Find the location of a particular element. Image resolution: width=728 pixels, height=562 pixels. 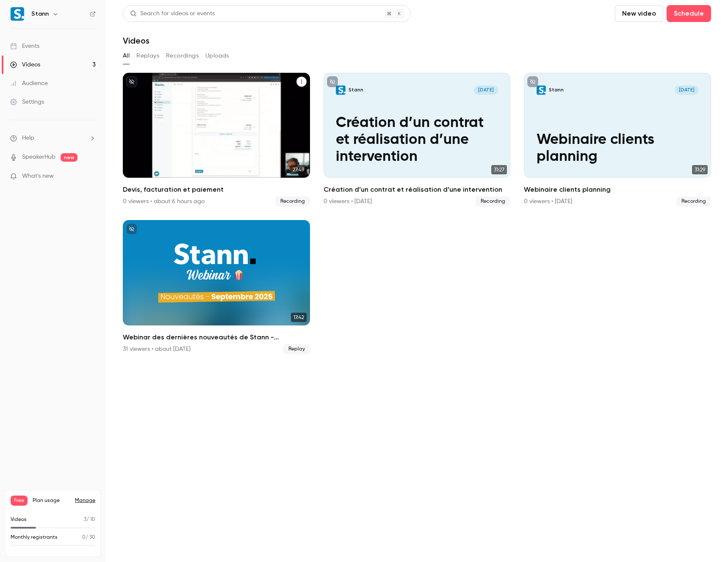

span: 31:27 is located at coordinates (499, 170).